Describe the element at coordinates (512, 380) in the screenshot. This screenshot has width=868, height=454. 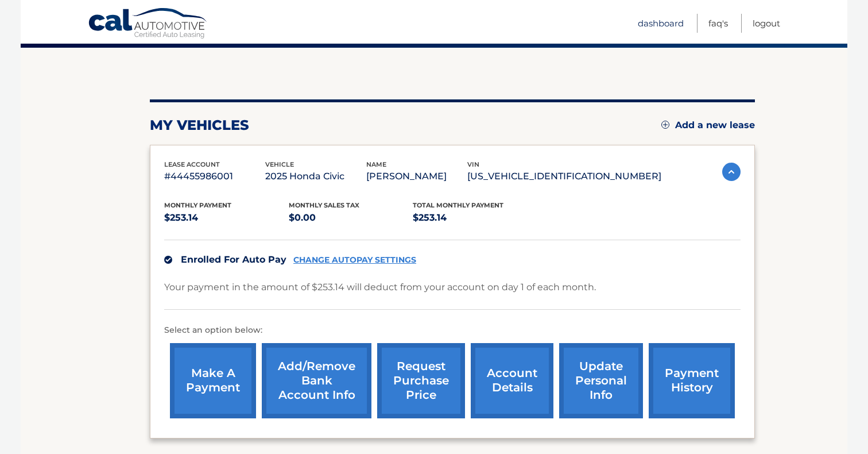
I see `a: account details` at that location.